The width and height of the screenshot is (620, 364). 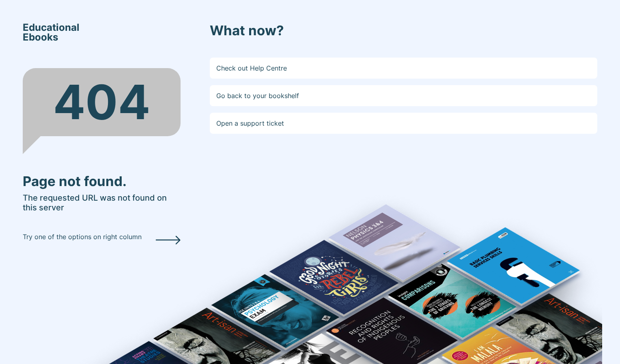 What do you see at coordinates (101, 181) in the screenshot?
I see `h3: Page not found.` at bounding box center [101, 181].